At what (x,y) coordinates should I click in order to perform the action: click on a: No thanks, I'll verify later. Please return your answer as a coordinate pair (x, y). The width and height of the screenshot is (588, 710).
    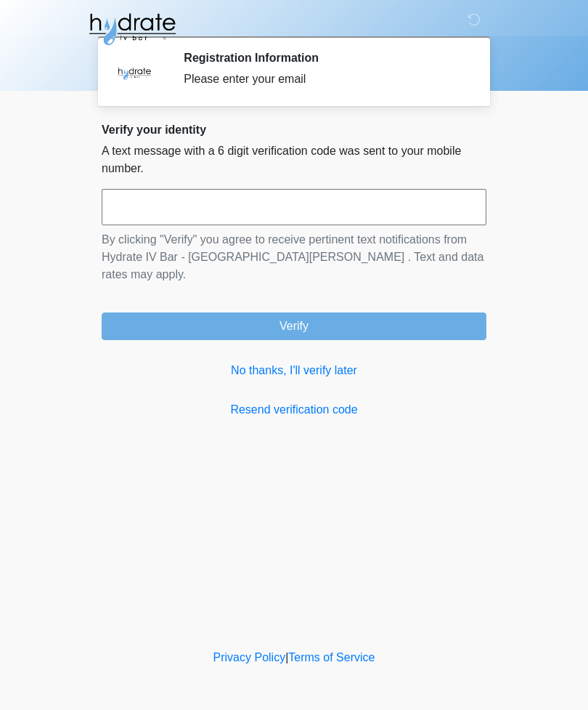
    Looking at the image, I should click on (294, 371).